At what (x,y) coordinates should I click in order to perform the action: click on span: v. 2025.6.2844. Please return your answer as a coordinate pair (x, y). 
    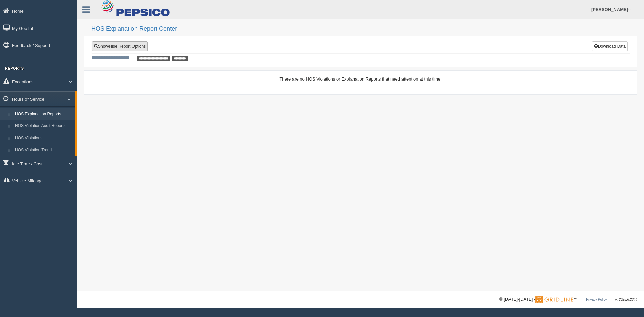
    Looking at the image, I should click on (626, 299).